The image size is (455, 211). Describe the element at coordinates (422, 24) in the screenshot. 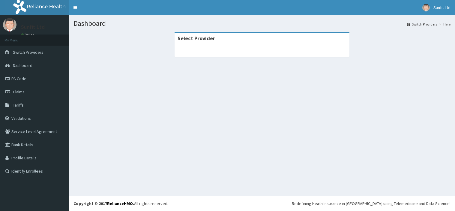

I see `a: Switch Providers` at that location.